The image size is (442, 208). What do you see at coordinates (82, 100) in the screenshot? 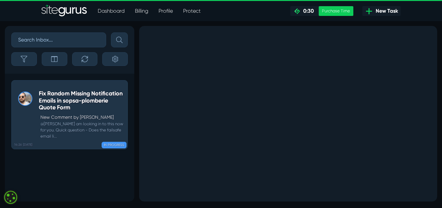
I see `h5: Fix Random Missing Notification Emails in sopsa-plomberie Quote Form` at bounding box center [82, 100].